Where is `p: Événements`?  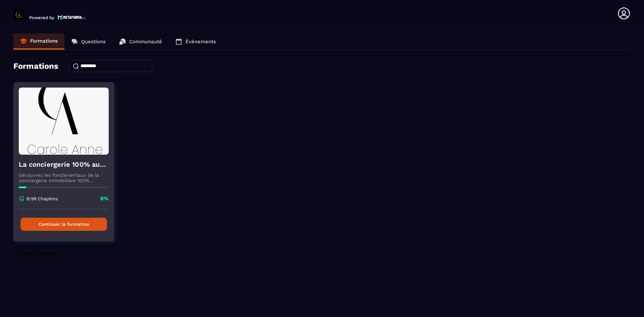
p: Événements is located at coordinates (201, 41).